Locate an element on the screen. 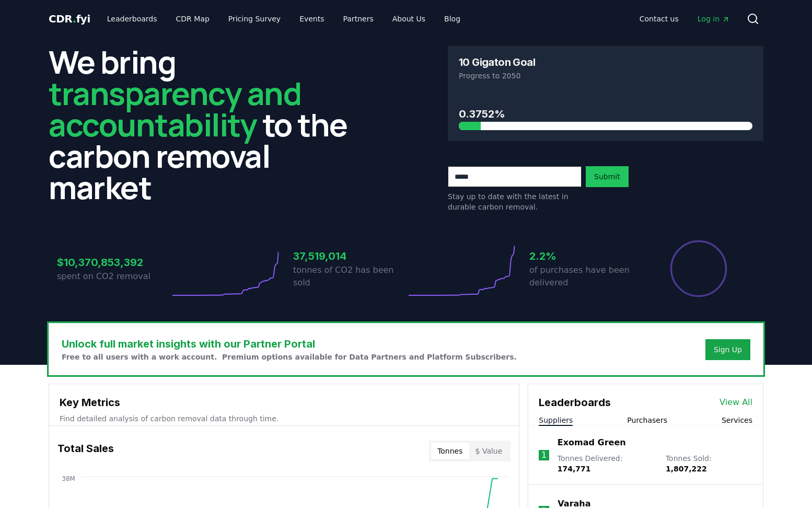 The width and height of the screenshot is (812, 508). p: Progress to 2050 is located at coordinates (605, 76).